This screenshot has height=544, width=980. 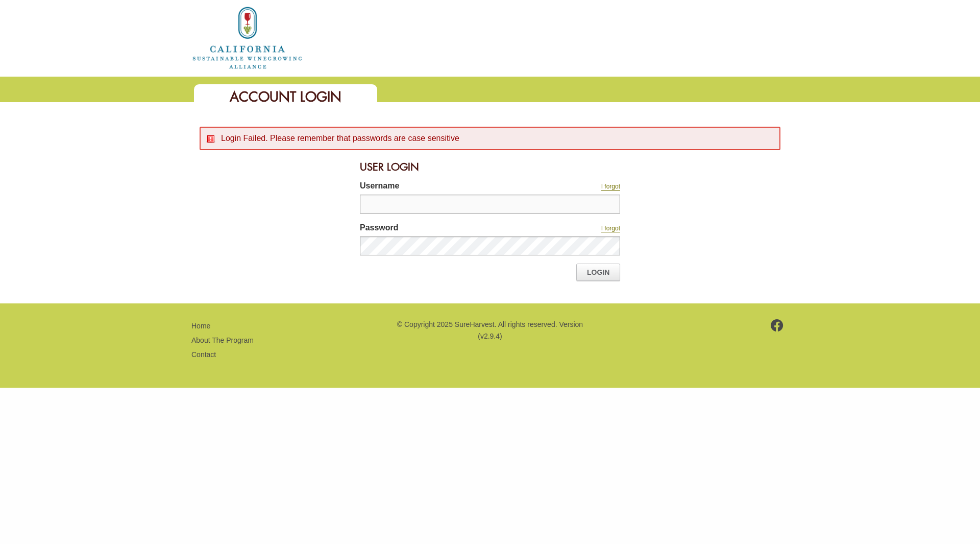 What do you see at coordinates (204, 354) in the screenshot?
I see `a: Contact` at bounding box center [204, 354].